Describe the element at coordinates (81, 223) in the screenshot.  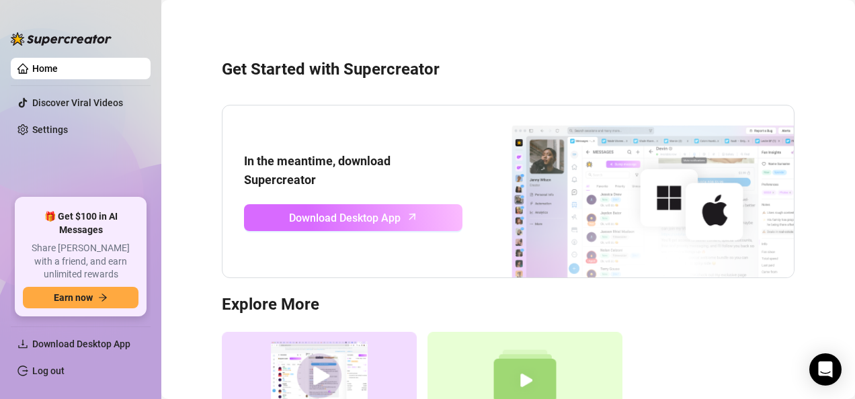
I see `span: 🎁 Get $100 in AI Messages` at that location.